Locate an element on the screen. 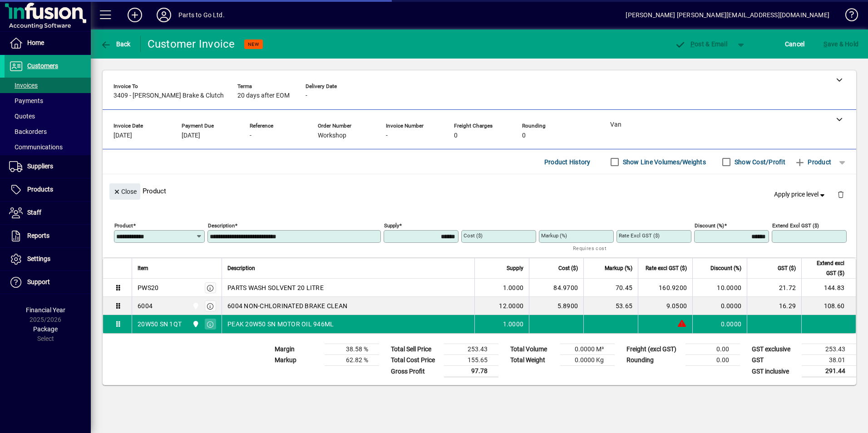  div: 9.0500 is located at coordinates (665, 306).